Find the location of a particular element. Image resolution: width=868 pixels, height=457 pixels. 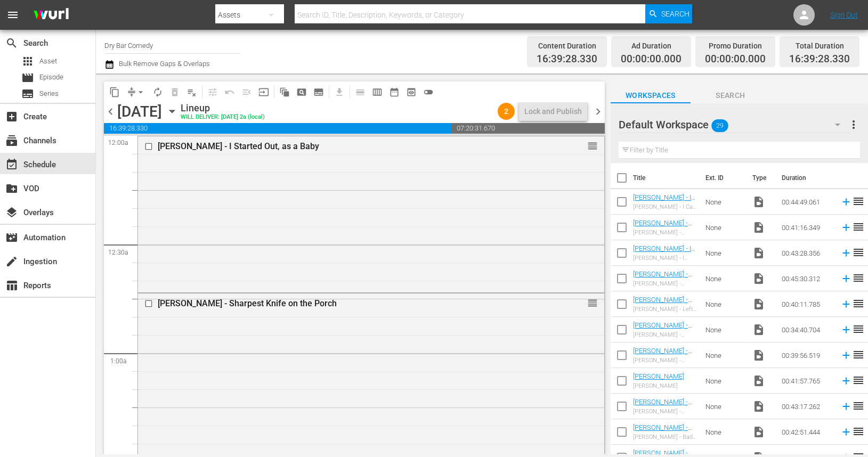

td: 00:43:28.356 is located at coordinates (807, 253).